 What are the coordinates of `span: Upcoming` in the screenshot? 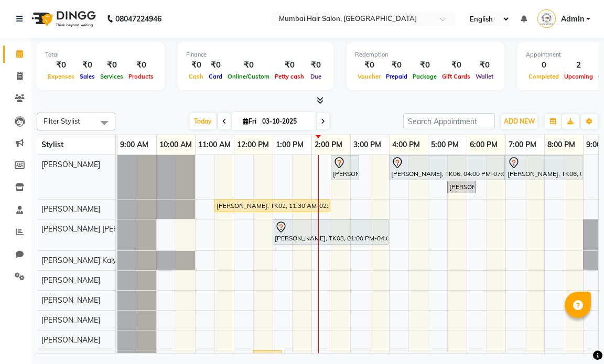 It's located at (579, 76).